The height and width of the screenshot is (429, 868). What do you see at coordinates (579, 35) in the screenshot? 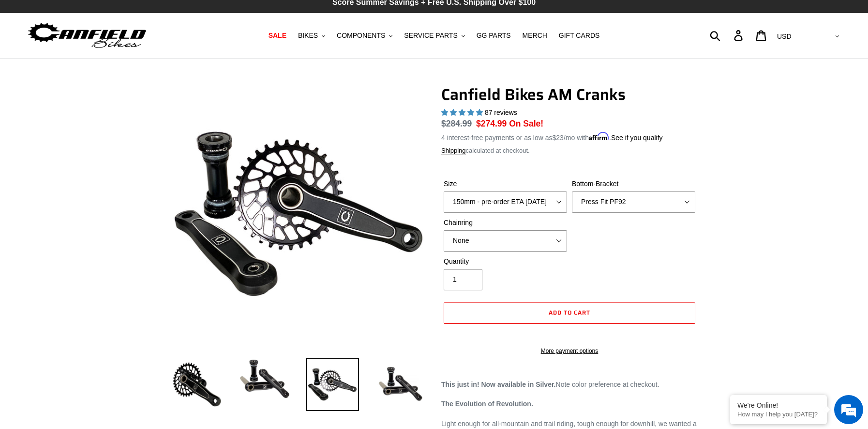
I see `span: GIFT CARDS` at bounding box center [579, 35].